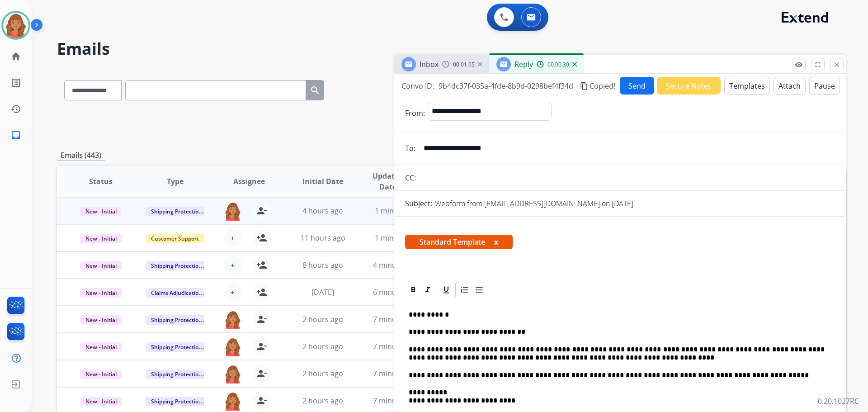 This screenshot has height=412, width=868. What do you see at coordinates (414, 290) in the screenshot?
I see `div: Bold` at bounding box center [414, 290].